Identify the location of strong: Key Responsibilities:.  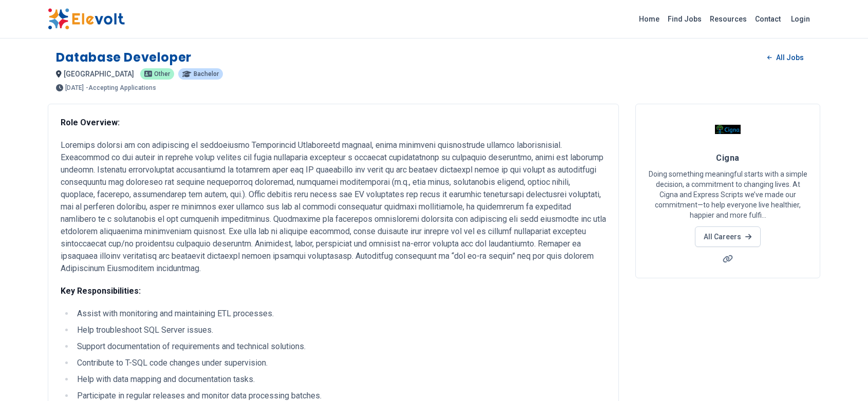
(101, 291).